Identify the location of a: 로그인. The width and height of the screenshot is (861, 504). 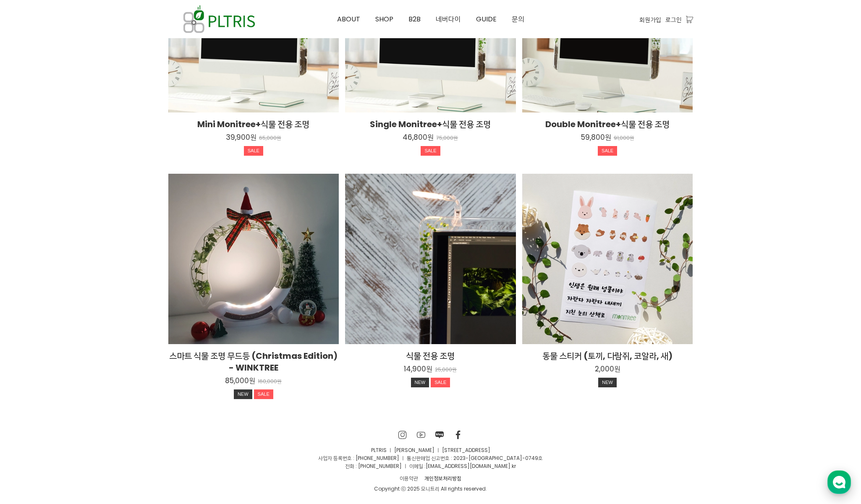
(674, 20).